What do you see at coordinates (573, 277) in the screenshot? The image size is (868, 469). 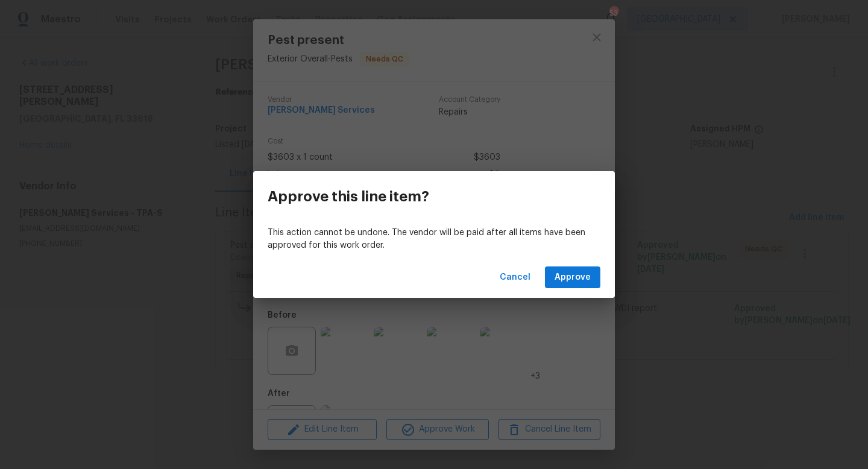 I see `button: Approve` at bounding box center [573, 277].